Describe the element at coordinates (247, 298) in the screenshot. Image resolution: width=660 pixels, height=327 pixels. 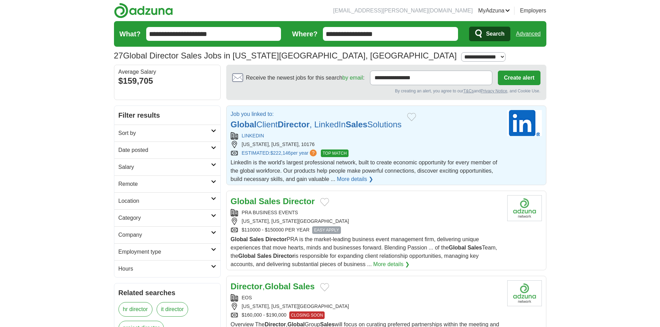
I see `a: EOS` at that location.